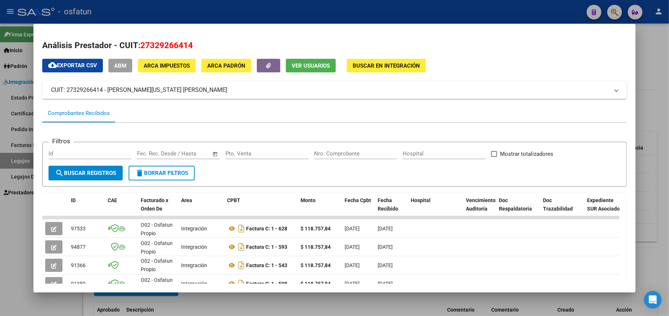 The width and height of the screenshot is (669, 316). Describe the element at coordinates (421, 200) in the screenshot. I see `span: Hospital` at that location.